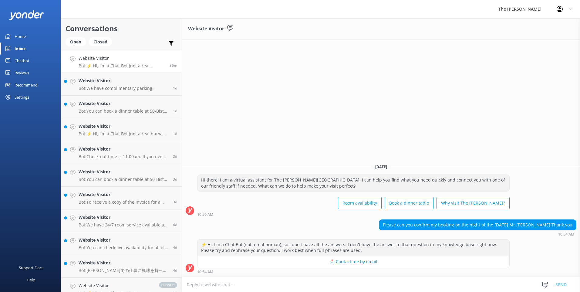 The width and height of the screenshot is (580, 292). Describe the element at coordinates (121, 220) in the screenshot. I see `a: Website VisitorBot:We have 24/7 room service available at the hotel. You can view the 50 Bistro m...` at that location.